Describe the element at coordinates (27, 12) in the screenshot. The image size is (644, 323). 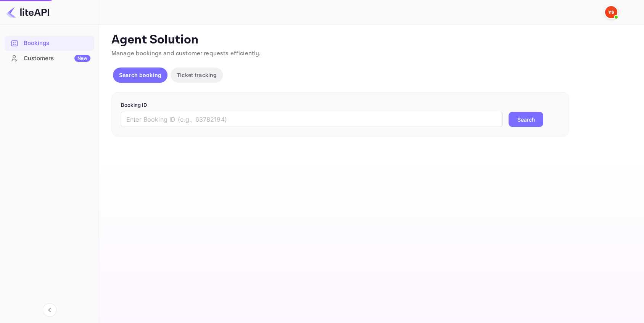
I see `img: LiteAPI logo` at that location.